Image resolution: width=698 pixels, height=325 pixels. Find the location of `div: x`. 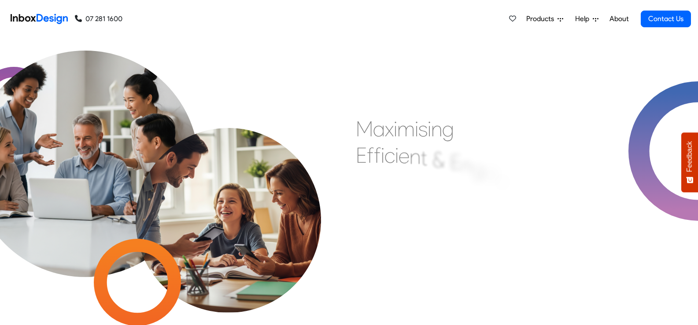

div: x is located at coordinates (389, 129).